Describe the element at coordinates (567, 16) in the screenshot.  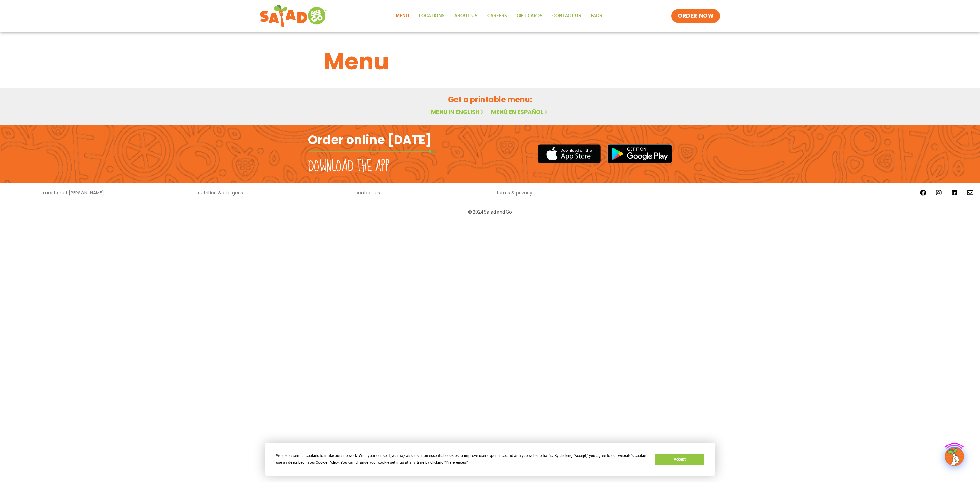
I see `a: Contact Us` at that location.